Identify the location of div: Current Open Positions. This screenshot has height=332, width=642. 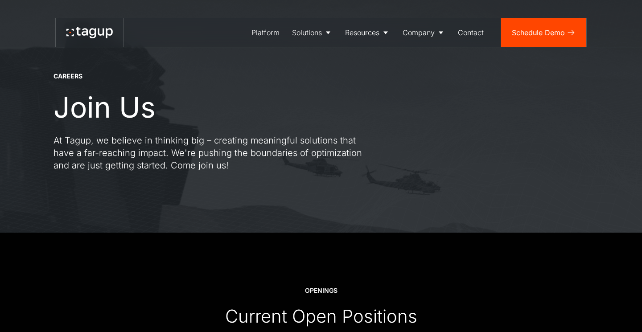
(321, 317).